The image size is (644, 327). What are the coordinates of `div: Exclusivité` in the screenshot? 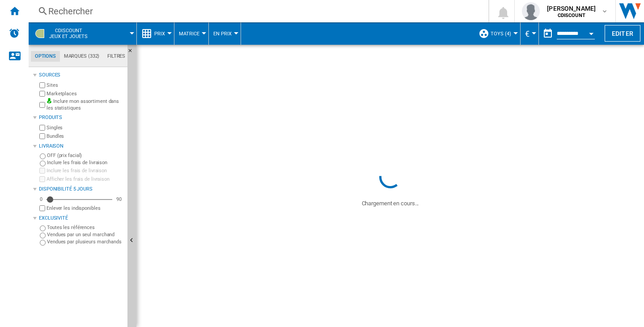 It's located at (82, 218).